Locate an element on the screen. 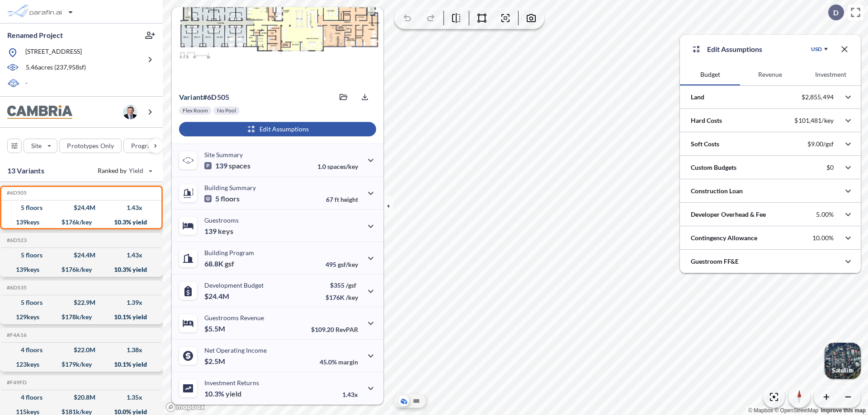 This screenshot has width=868, height=415. p: Edit Assumptions is located at coordinates (735, 49).